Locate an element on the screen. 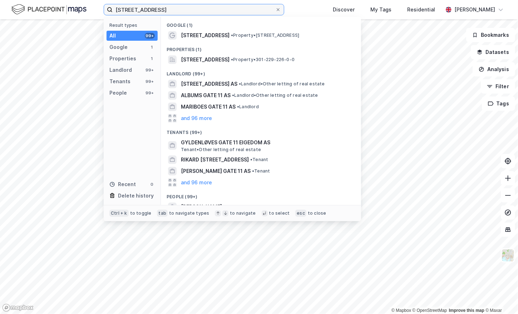 The height and width of the screenshot is (314, 518). div: People (99+) is located at coordinates (261, 195).